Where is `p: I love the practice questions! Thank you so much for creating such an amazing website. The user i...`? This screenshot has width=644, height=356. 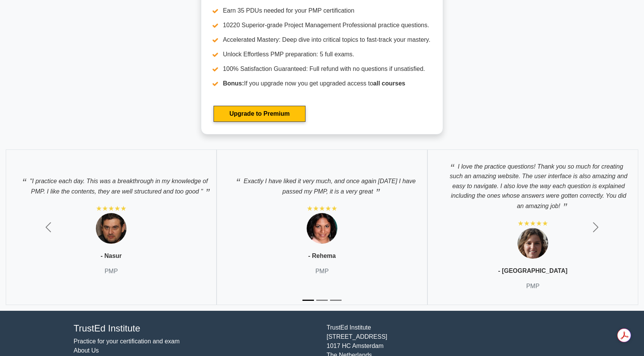
p: I love the practice questions! Thank you so much for creating such an amazing website. The user i... is located at coordinates (533, 185).